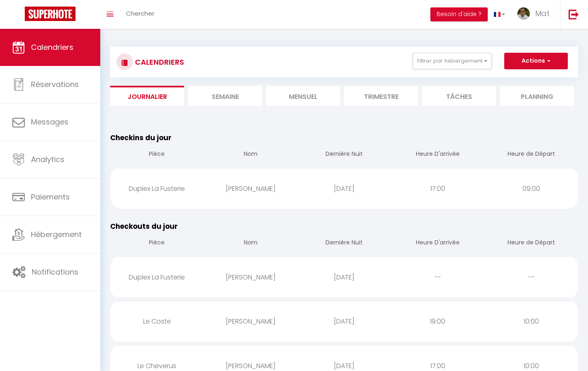 The width and height of the screenshot is (588, 371). Describe the element at coordinates (459, 14) in the screenshot. I see `button: Besoin d'aide ?` at that location.